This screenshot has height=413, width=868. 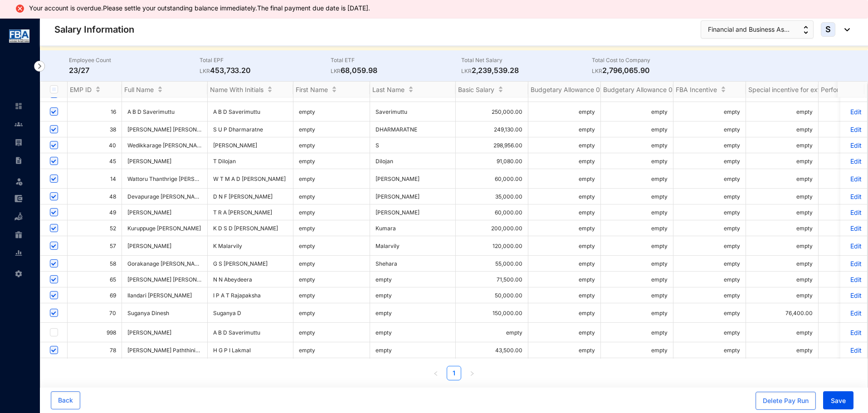 I want to click on td: K Malarvily, so click(x=250, y=246).